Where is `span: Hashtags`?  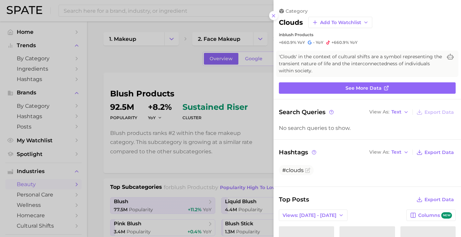
span: Hashtags is located at coordinates (298, 152).